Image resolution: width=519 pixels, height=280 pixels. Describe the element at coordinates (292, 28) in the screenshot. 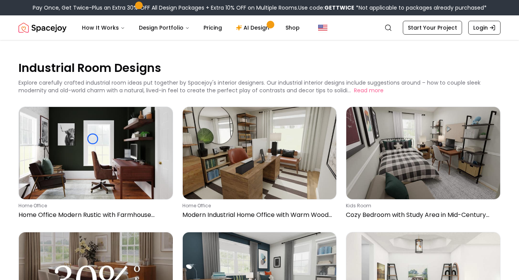

I see `a: Shop` at that location.